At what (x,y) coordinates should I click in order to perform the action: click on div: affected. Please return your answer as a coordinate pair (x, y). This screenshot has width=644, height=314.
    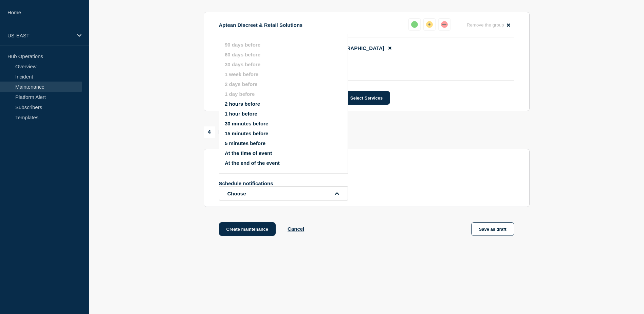
    Looking at the image, I should click on (429, 25).